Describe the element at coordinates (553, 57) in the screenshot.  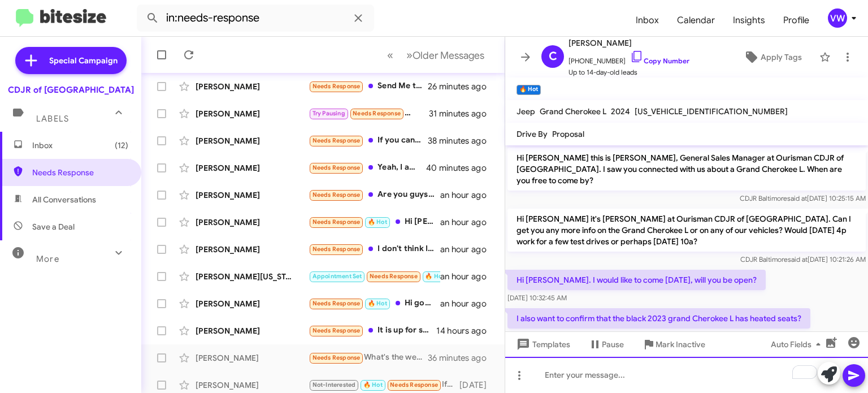
I see `span: C` at that location.